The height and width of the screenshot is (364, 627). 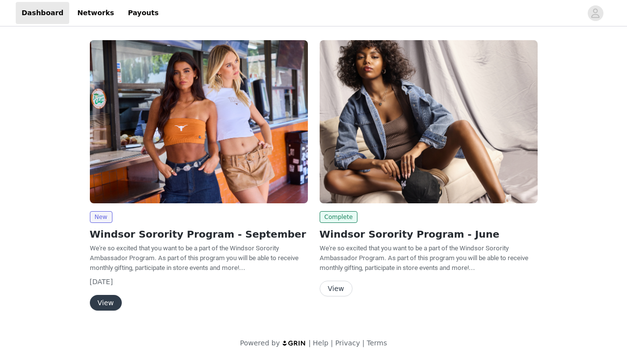 What do you see at coordinates (595, 13) in the screenshot?
I see `div: avatar` at bounding box center [595, 13].